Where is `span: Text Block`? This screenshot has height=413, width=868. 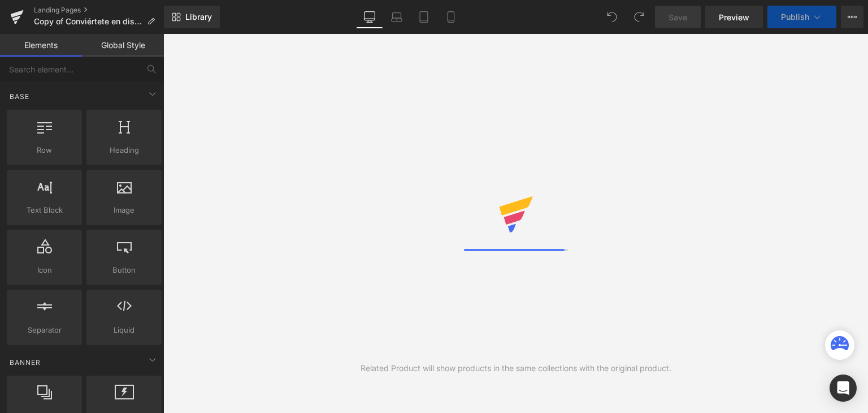 span: Text Block is located at coordinates (44, 210).